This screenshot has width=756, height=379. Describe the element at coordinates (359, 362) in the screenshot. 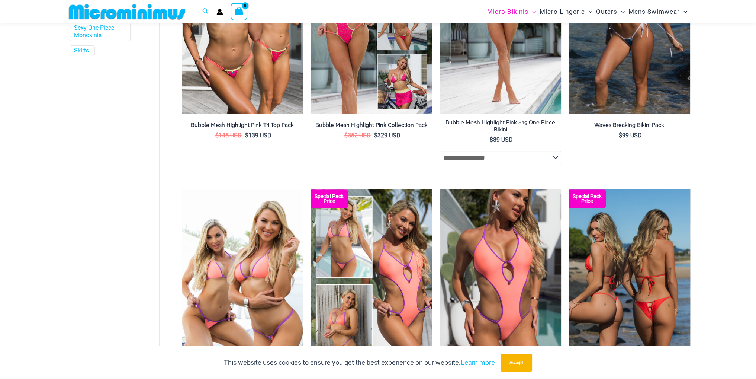

I see `p: This website uses cookies to ensure you get the best experience on our website.` at that location.